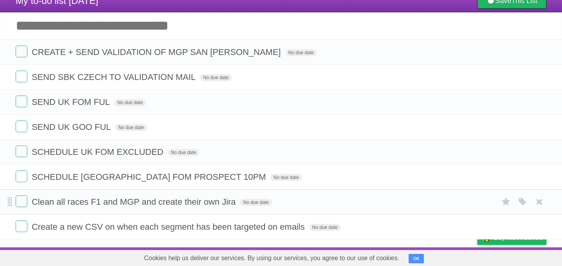  Describe the element at coordinates (72, 127) in the screenshot. I see `span: SEND UK GOO FUL` at that location.